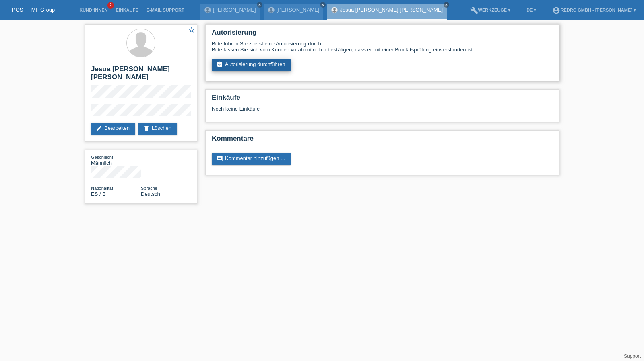 The height and width of the screenshot is (361, 644). What do you see at coordinates (102, 157) in the screenshot?
I see `span: Geschlecht` at bounding box center [102, 157].